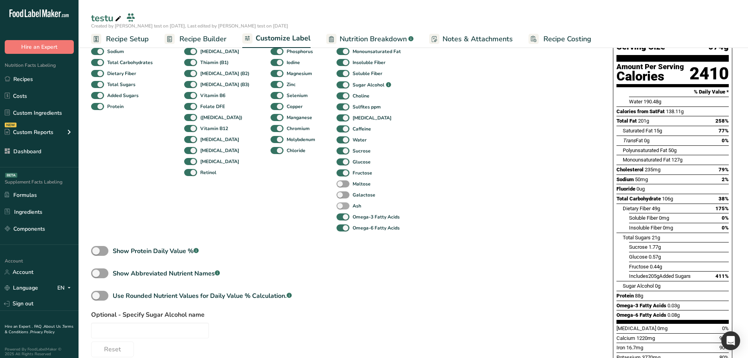 The image size is (748, 358). Describe the element at coordinates (214, 62) in the screenshot. I see `b: Thiamin (B1)` at that location.